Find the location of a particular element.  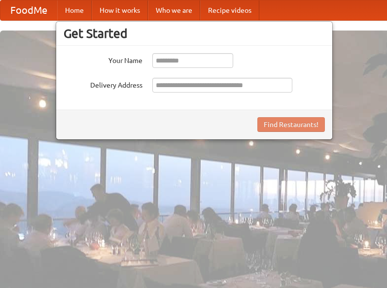

label: Your Name is located at coordinates (103, 59).